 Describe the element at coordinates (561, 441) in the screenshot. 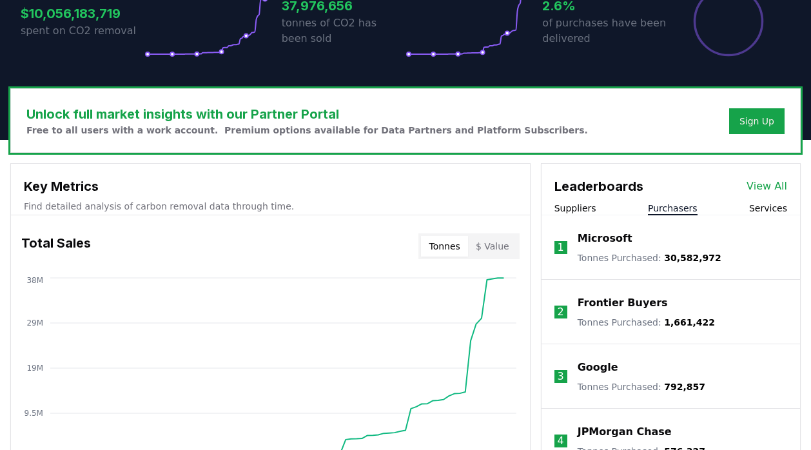

I see `p: 4` at that location.